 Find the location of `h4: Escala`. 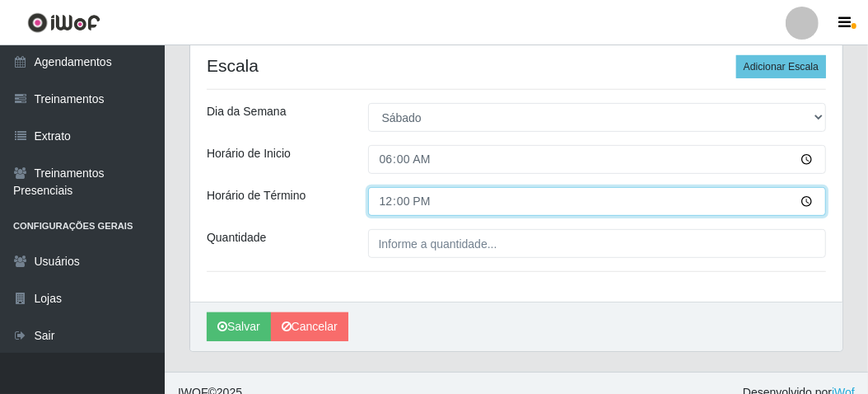

h4: Escala is located at coordinates (516, 65).